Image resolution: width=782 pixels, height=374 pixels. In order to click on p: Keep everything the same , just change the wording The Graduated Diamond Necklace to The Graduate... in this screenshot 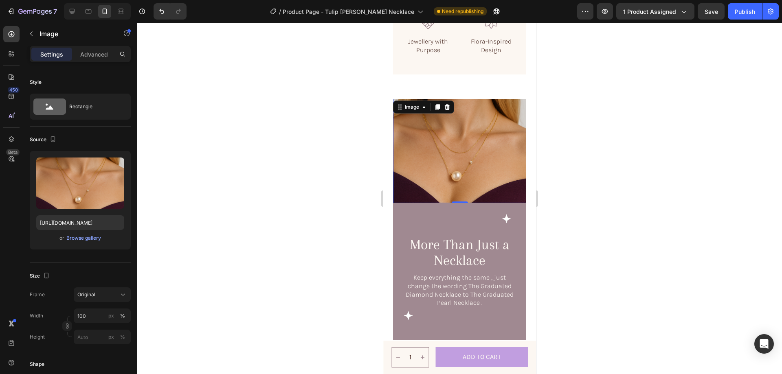, I will do `click(76, 268)`.